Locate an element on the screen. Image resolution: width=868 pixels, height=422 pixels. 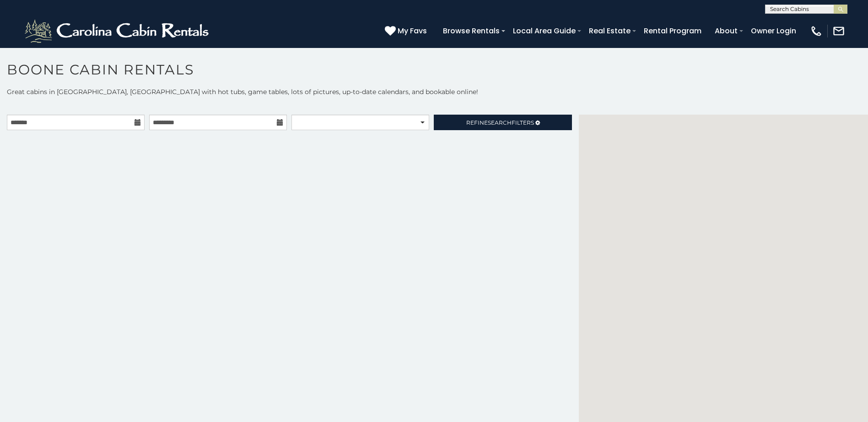
span: Refine Filters is located at coordinates (500, 123).